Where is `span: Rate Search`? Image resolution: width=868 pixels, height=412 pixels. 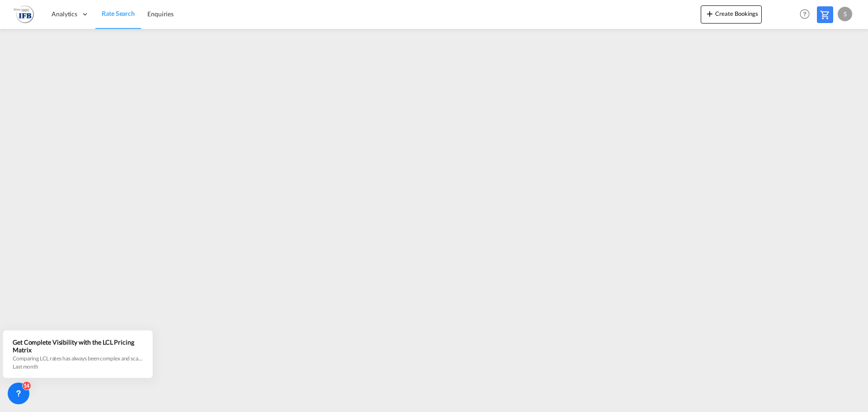
span: Rate Search is located at coordinates (118, 13).